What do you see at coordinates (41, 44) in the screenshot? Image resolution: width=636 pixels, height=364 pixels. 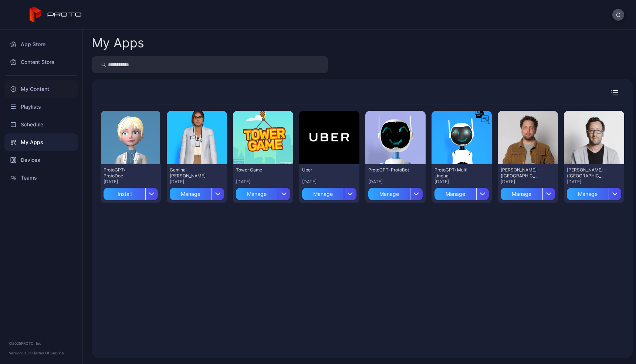 I see `a: App Store` at bounding box center [41, 44].